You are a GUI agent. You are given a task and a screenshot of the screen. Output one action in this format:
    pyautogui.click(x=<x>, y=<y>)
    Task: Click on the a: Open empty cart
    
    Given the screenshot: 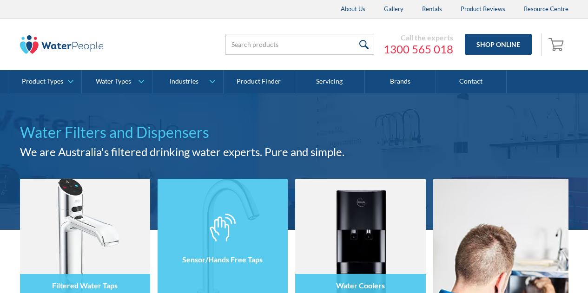 What is the action you would take?
    pyautogui.click(x=557, y=45)
    